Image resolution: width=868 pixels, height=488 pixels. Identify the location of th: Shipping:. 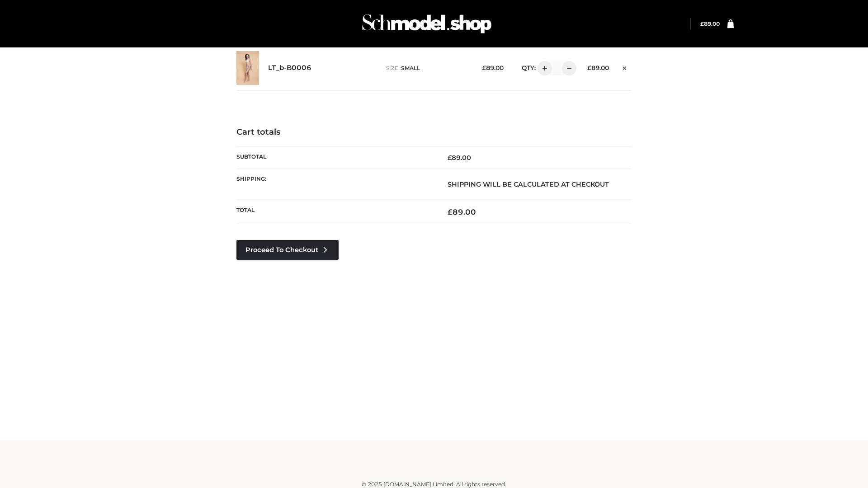
(335, 184).